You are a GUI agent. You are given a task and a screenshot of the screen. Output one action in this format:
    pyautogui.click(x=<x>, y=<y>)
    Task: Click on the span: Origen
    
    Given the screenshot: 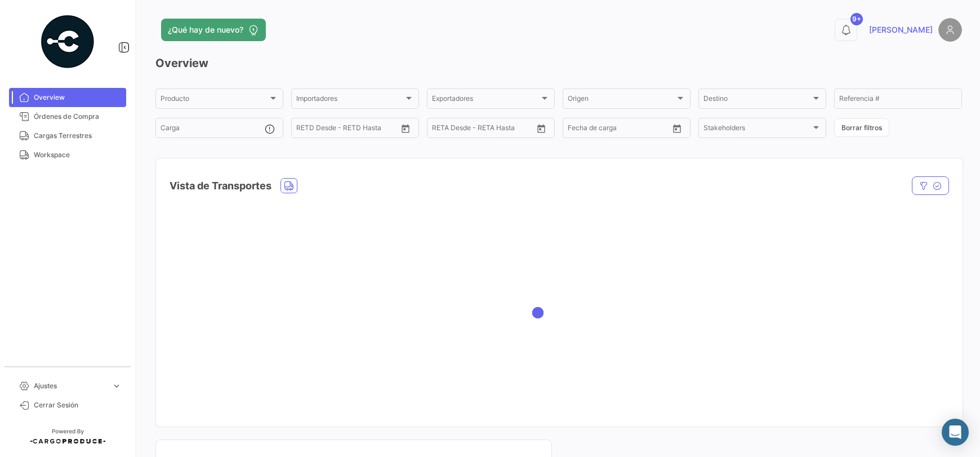 What is the action you would take?
    pyautogui.click(x=621, y=101)
    